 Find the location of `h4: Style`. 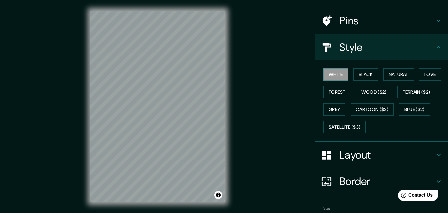

h4: Style is located at coordinates (387, 47).